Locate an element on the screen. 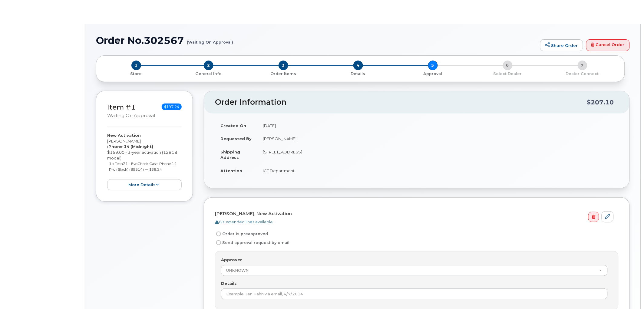 This screenshot has height=309, width=644. h1: Order No.302567 is located at coordinates (316, 40).